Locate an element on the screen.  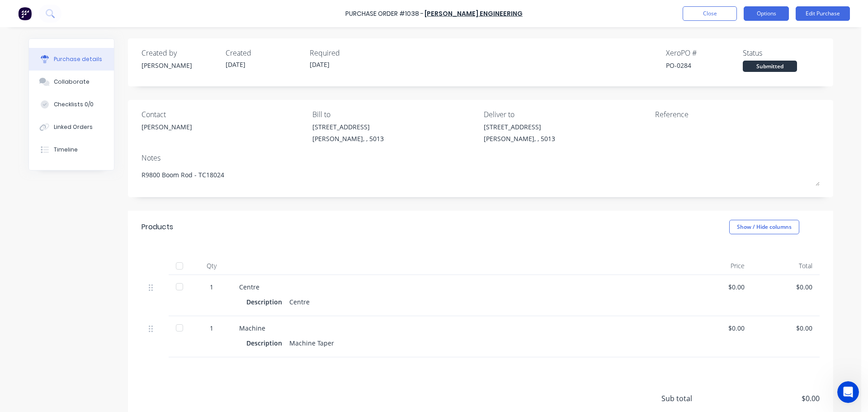
div: Machine is located at coordinates (458, 328).